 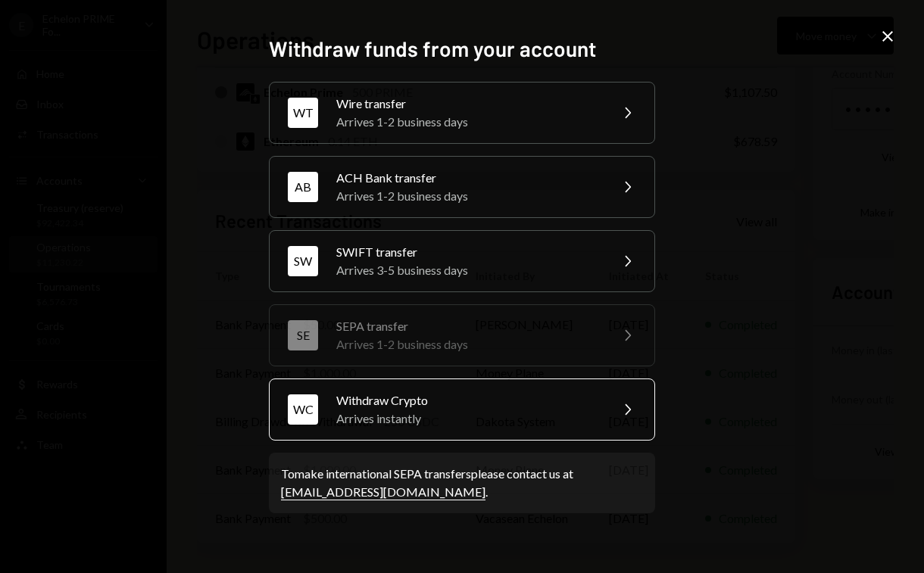 What do you see at coordinates (303, 187) in the screenshot?
I see `div: AB` at bounding box center [303, 187].